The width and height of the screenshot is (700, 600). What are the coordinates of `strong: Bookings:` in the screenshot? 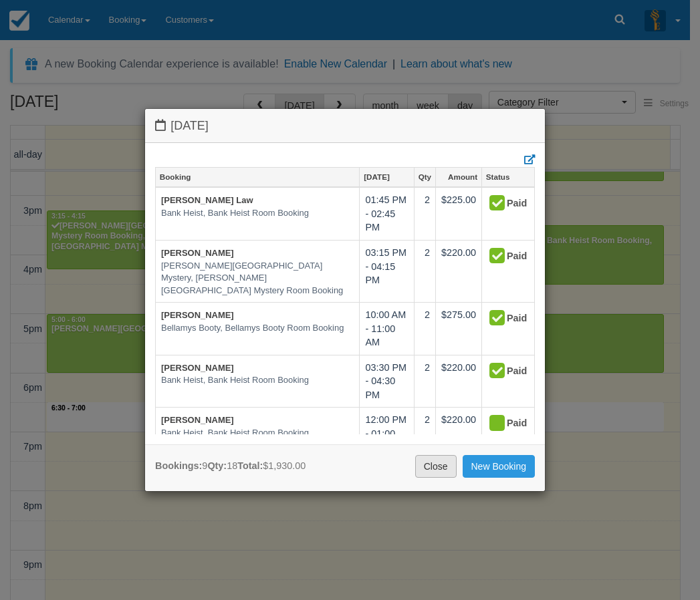 It's located at (179, 466).